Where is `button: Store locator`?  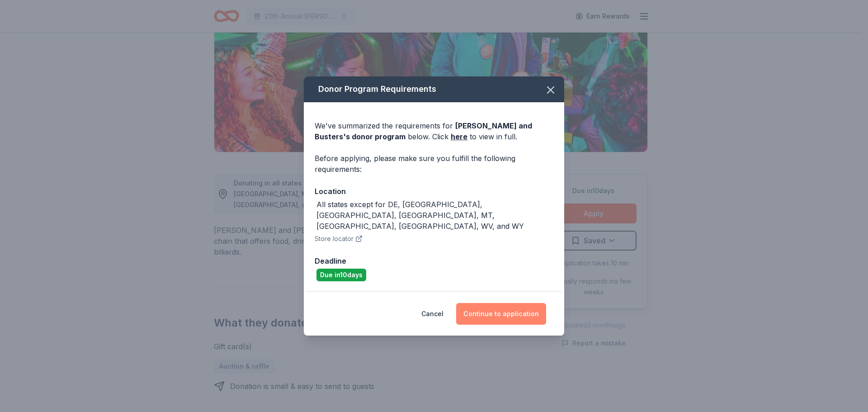 button: Store locator is located at coordinates (339, 238).